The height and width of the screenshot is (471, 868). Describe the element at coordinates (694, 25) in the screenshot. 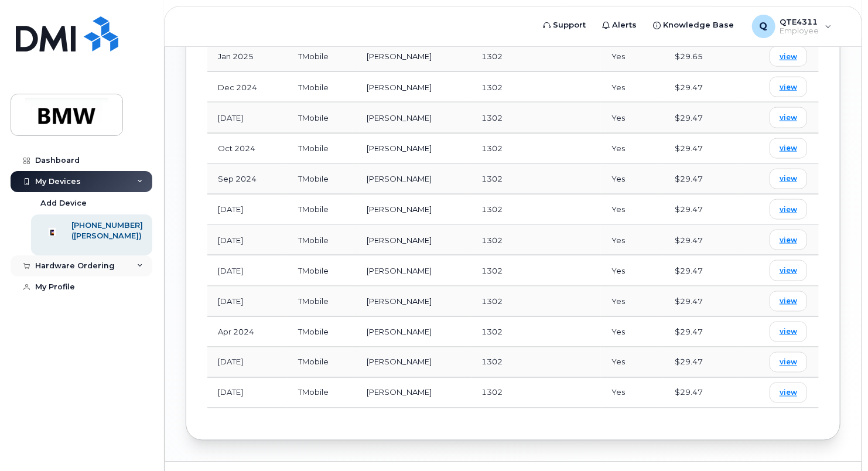

I see `a: Knowledge Base` at that location.